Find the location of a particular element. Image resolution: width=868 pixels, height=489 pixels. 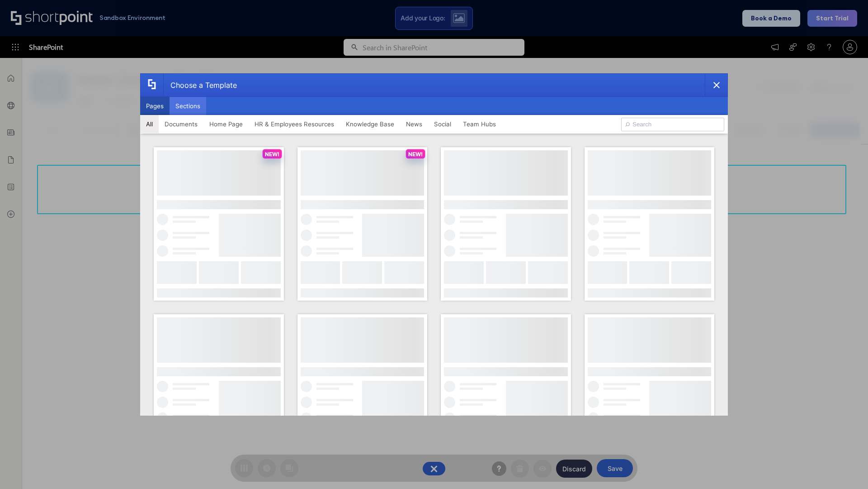

button: Documents is located at coordinates (181, 124).